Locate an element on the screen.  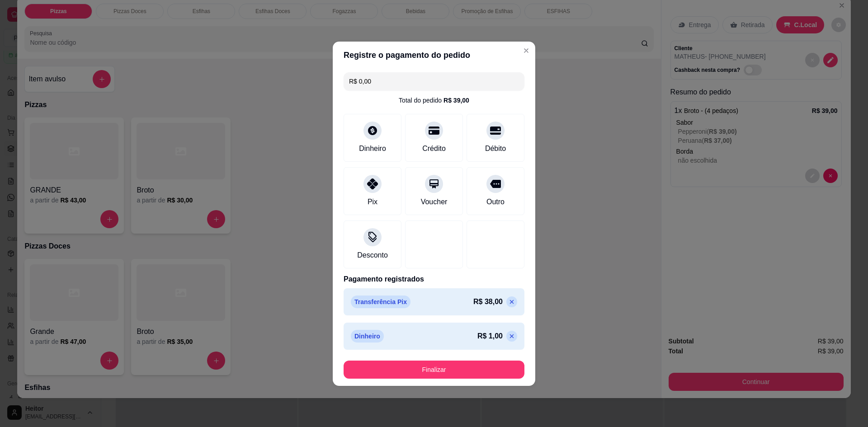
div: Débito is located at coordinates (496, 149).